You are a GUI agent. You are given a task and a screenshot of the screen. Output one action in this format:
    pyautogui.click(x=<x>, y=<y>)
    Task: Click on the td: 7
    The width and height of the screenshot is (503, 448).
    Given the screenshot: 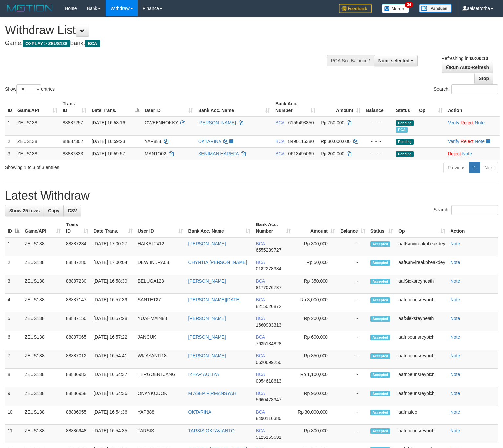 What is the action you would take?
    pyautogui.click(x=14, y=359)
    